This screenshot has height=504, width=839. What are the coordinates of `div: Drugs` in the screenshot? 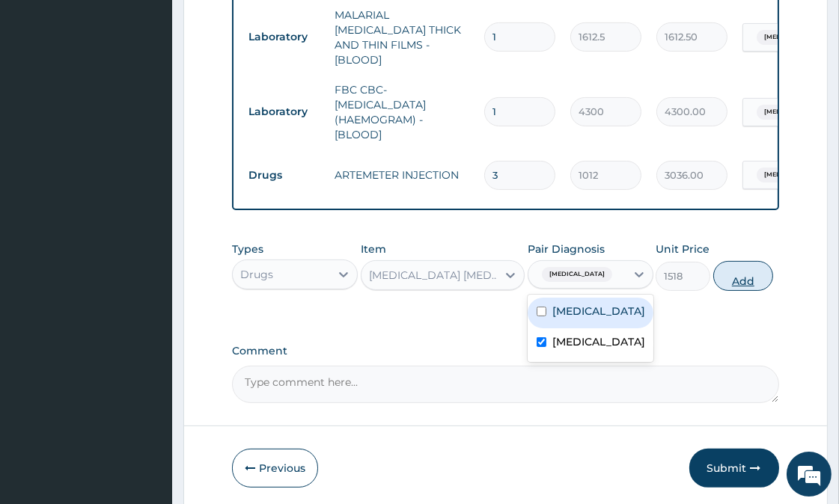 It's located at (257, 275).